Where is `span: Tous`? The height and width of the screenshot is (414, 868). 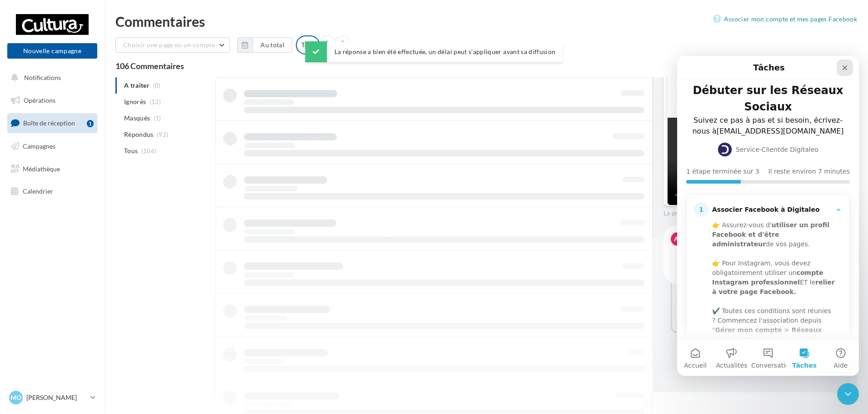 span: Tous is located at coordinates (131, 151).